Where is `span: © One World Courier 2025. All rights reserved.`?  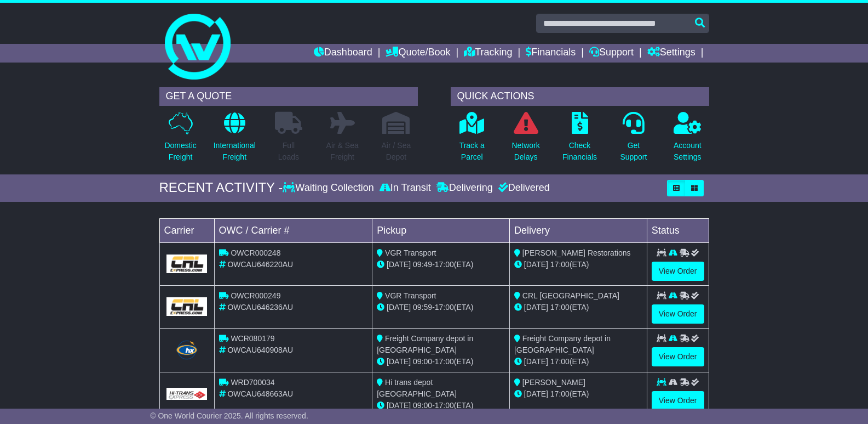 span: © One World Courier 2025. All rights reserved. is located at coordinates (229, 416).